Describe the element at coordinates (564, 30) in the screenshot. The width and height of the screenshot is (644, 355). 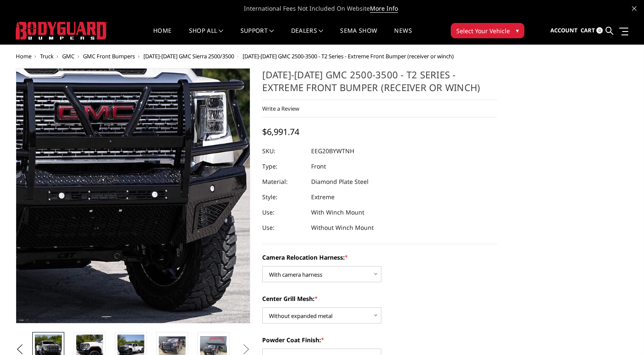
I see `a: Account` at that location.